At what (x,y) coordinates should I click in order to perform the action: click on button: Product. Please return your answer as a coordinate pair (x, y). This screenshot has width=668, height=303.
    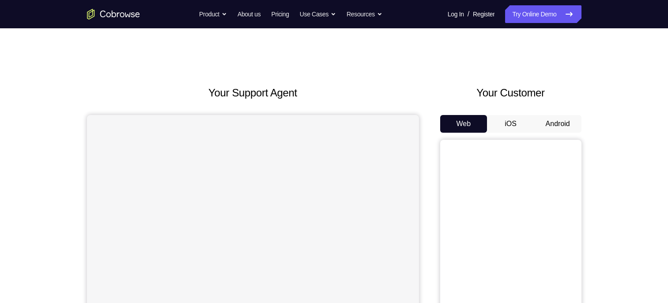
    Looking at the image, I should click on (213, 14).